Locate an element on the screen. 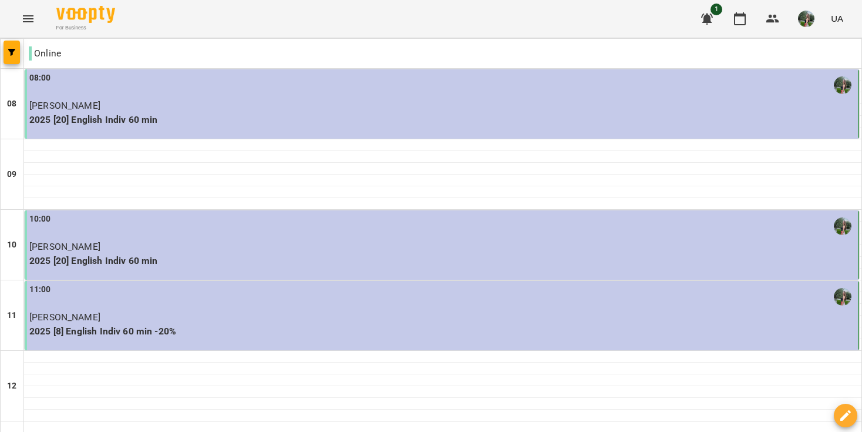 This screenshot has width=862, height=432. label: 08:00 is located at coordinates (40, 78).